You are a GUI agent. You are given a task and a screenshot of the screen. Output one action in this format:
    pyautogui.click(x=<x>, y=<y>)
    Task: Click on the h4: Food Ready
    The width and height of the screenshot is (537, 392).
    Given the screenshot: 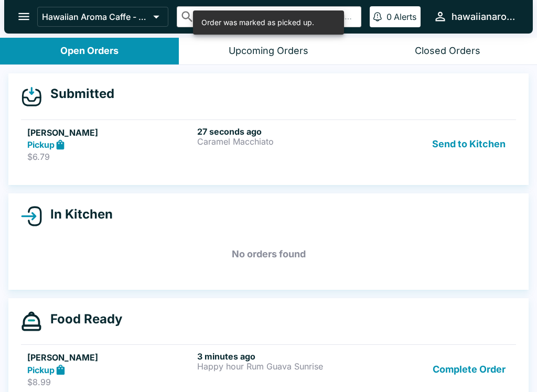 What is the action you would take?
    pyautogui.click(x=82, y=319)
    